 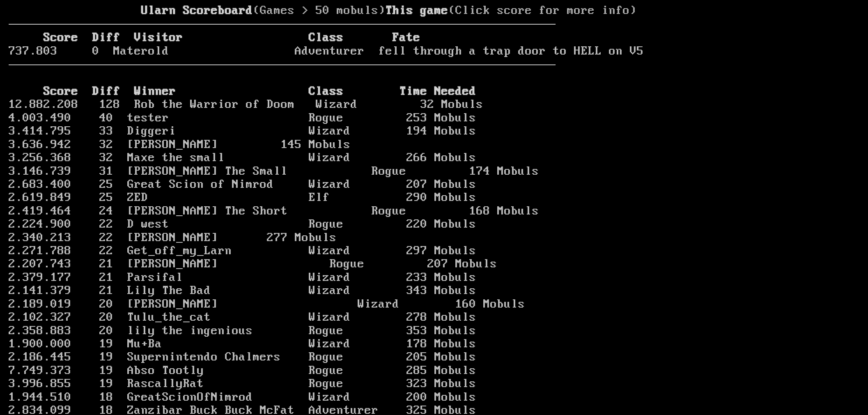 What do you see at coordinates (242, 185) in the screenshot?
I see `a: 2.683.400 25 Great Scion of Nimrod Wizard 207 Mobuls` at bounding box center [242, 185].